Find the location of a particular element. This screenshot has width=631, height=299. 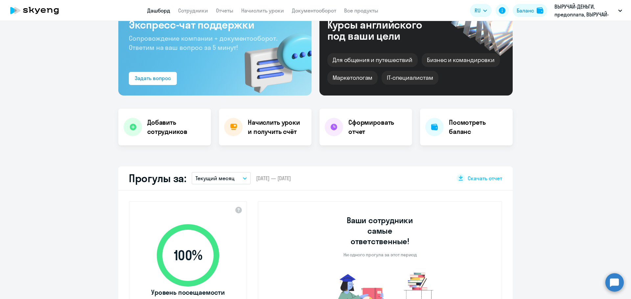

p: Текущий месяц is located at coordinates (215, 178).